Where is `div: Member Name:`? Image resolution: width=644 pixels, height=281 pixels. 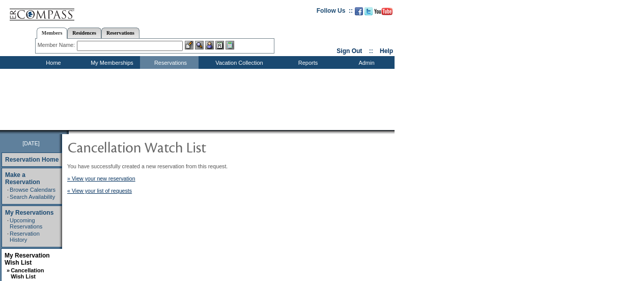 div: Member Name: is located at coordinates (57, 45).